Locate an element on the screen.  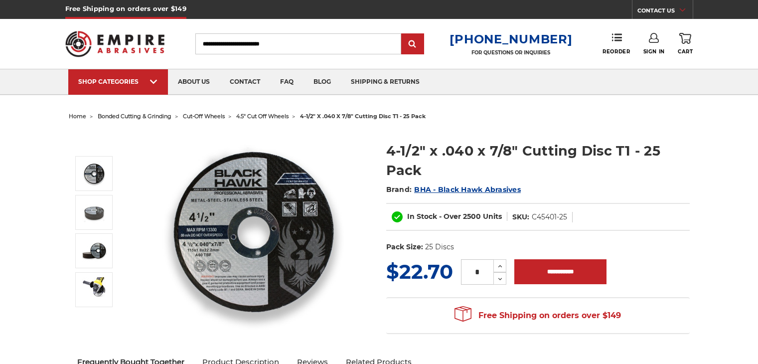
img: Ultra-thin 4.5-inch metal cut-off disc T1 on angle grinder for precision metal cutting. is located at coordinates (94, 290).